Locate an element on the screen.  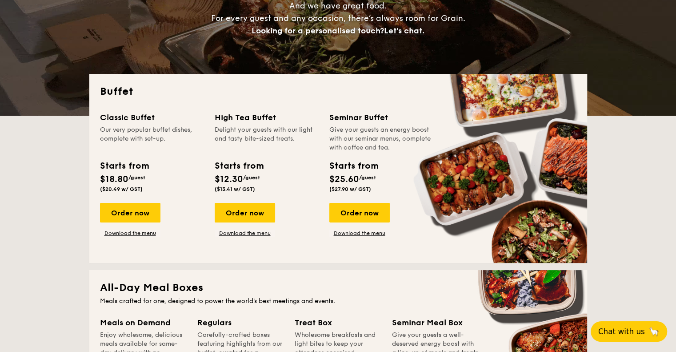
div: Treat Box is located at coordinates (338, 322).